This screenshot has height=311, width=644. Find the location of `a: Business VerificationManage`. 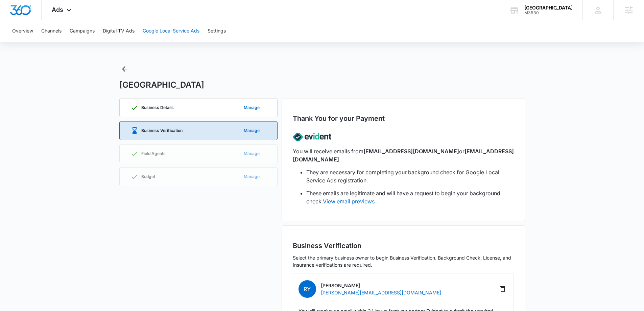

a: Business VerificationManage is located at coordinates (198, 131).